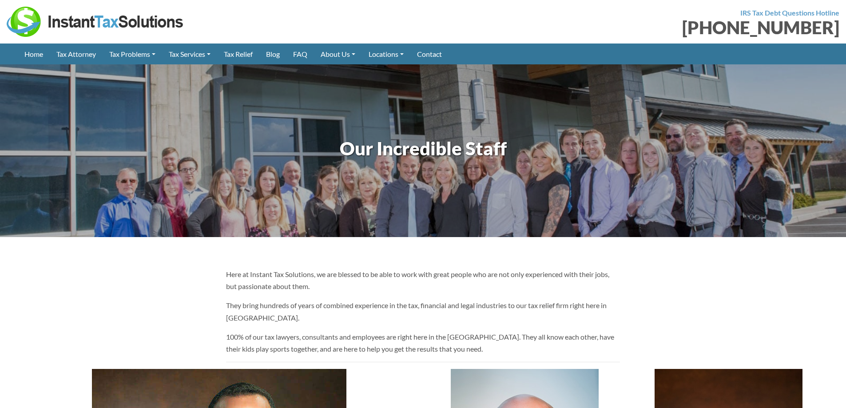 Image resolution: width=846 pixels, height=408 pixels. Describe the element at coordinates (423, 311) in the screenshot. I see `p: They bring hundreds of years of combined experience in the tax, financial and legal industries to...` at that location.